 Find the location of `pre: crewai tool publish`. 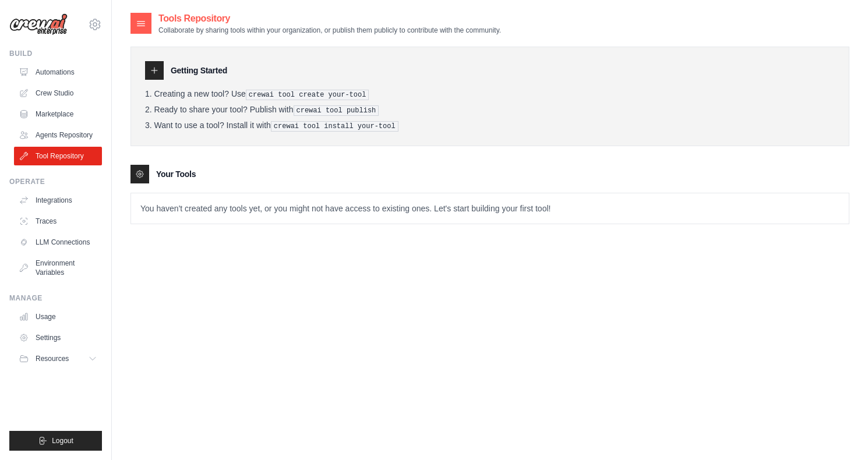

pre: crewai tool publish is located at coordinates (336, 110).